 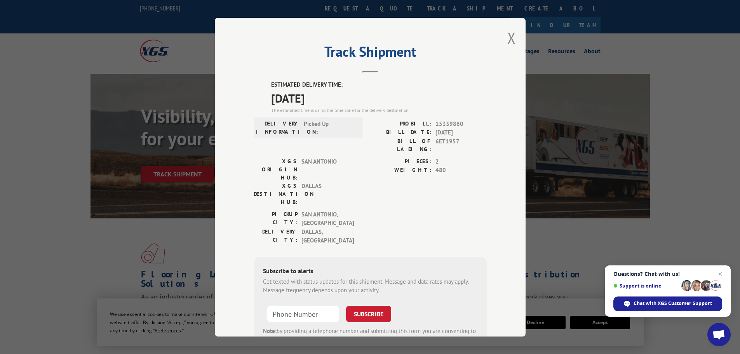 I want to click on span: Chat with XGS Customer Support, so click(x=672, y=303).